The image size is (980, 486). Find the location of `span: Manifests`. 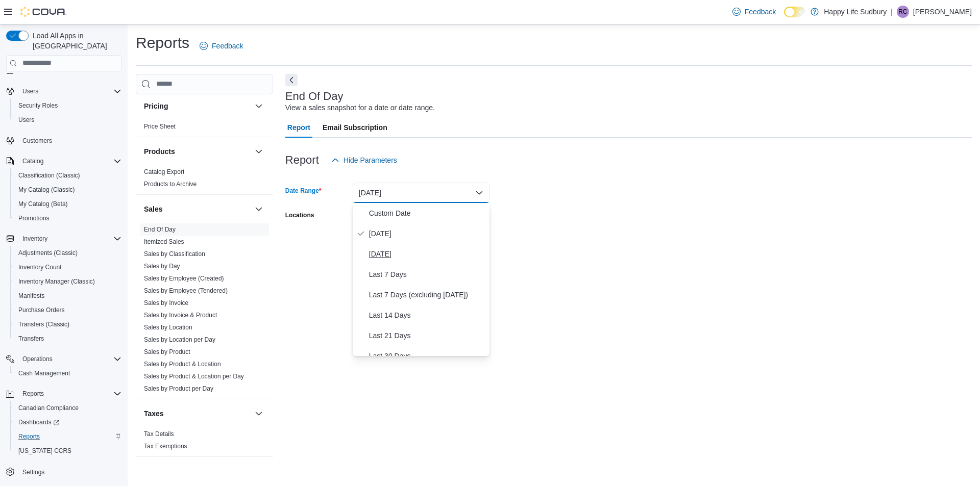

span: Manifests is located at coordinates (31, 296).